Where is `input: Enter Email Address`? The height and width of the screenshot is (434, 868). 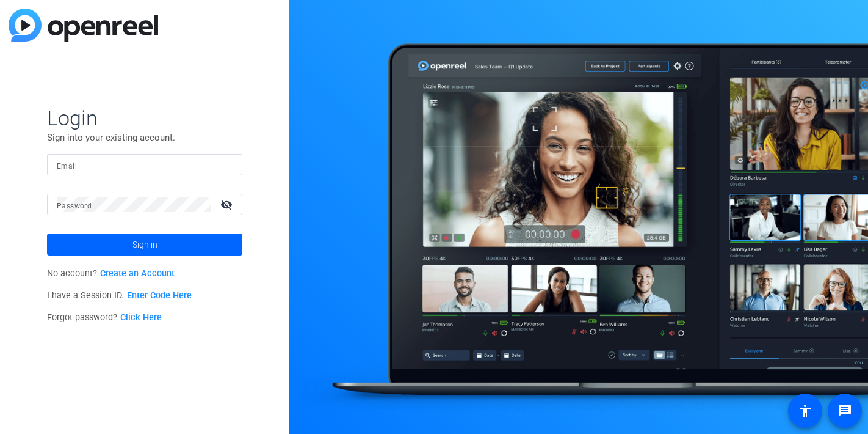
input: Enter Email Address is located at coordinates (145, 165).